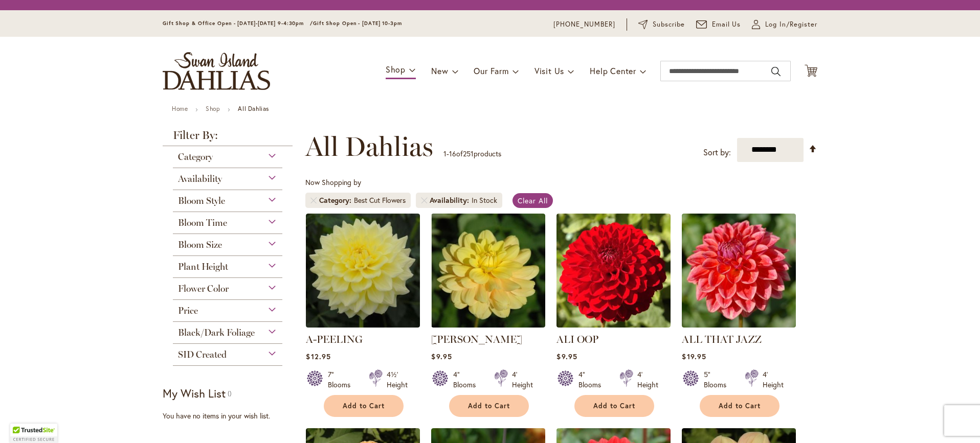 Image resolution: width=980 pixels, height=443 pixels. I want to click on a: A-Peeling, so click(362, 324).